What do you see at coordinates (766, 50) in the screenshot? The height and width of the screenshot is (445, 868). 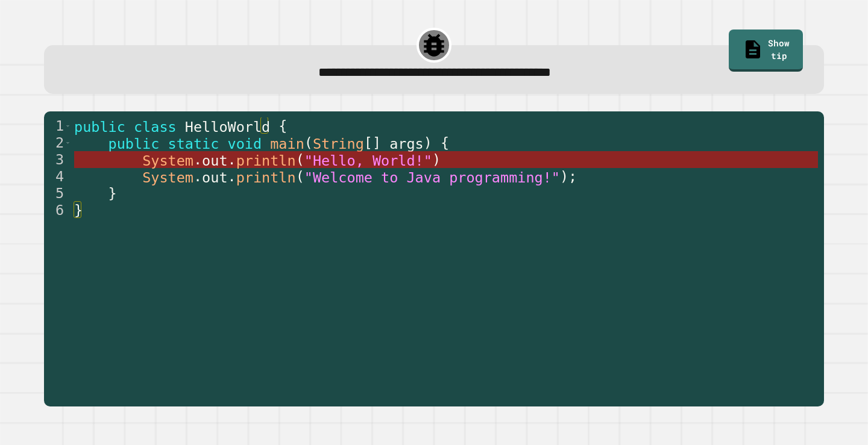 I see `a: Show tip` at bounding box center [766, 50].